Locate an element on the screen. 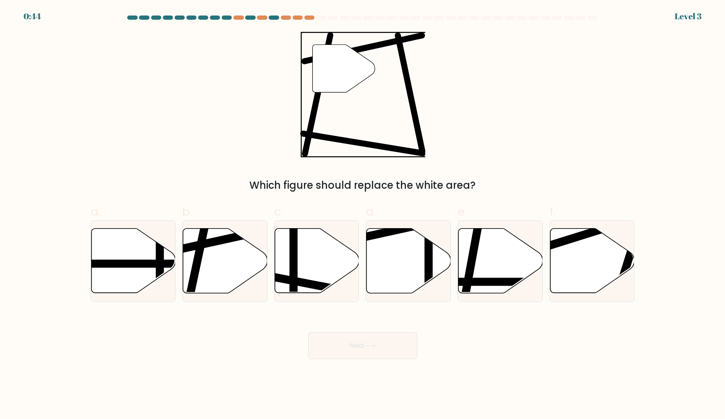 The image size is (725, 419). span: a. is located at coordinates (96, 212).